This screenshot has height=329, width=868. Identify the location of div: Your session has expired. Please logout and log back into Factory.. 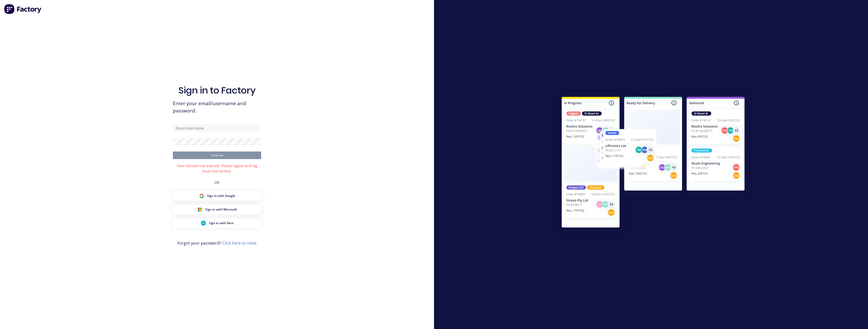
(217, 168).